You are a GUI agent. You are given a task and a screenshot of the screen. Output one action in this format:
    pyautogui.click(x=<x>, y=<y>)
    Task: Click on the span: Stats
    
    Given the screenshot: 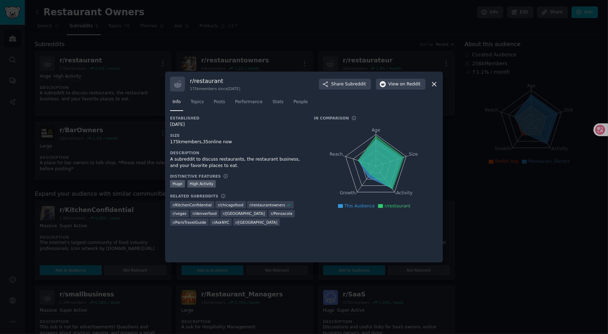 What is the action you would take?
    pyautogui.click(x=278, y=102)
    